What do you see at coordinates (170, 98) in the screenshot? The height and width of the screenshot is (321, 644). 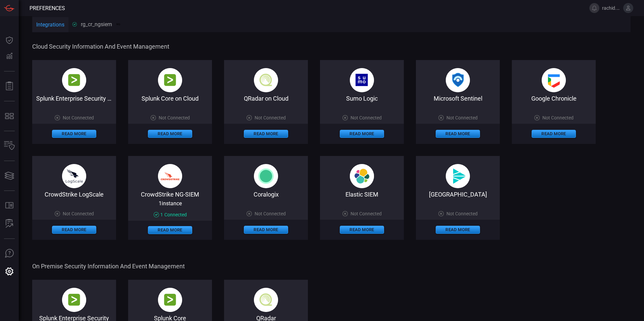 I see `div: Splunk Core on Cloud` at bounding box center [170, 98].